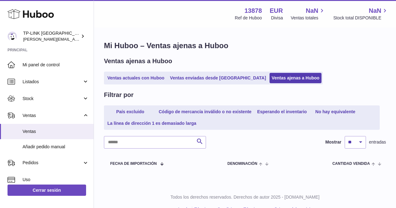 The width and height of the screenshot is (396, 208). Describe the element at coordinates (130, 112) in the screenshot. I see `a: País excluido` at that location.